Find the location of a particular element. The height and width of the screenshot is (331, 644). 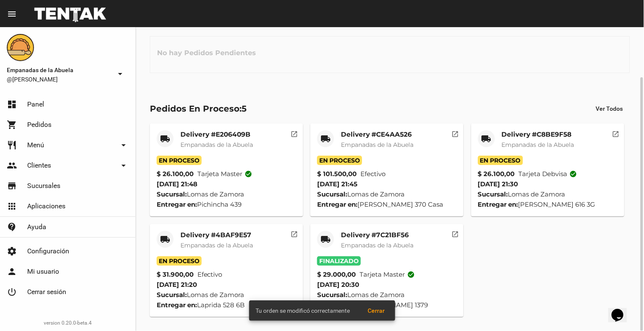

span: Tarjeta debvisa is located at coordinates (548, 174).